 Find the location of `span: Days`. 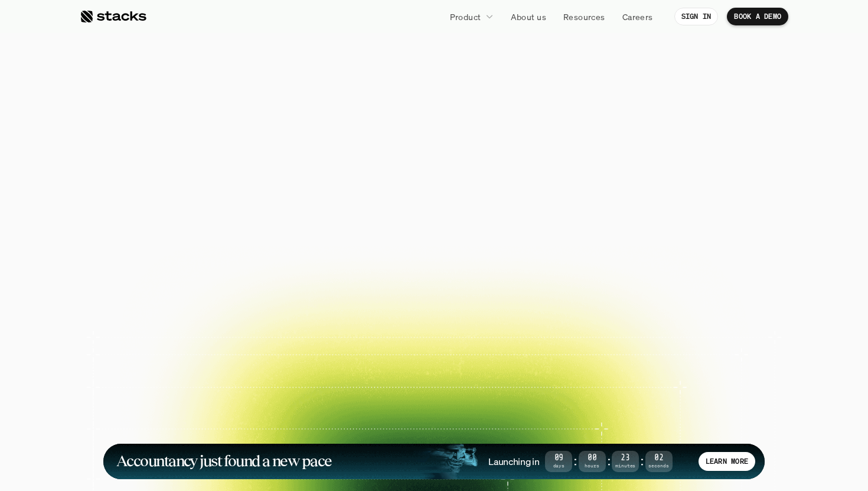

span: Days is located at coordinates (559, 465).